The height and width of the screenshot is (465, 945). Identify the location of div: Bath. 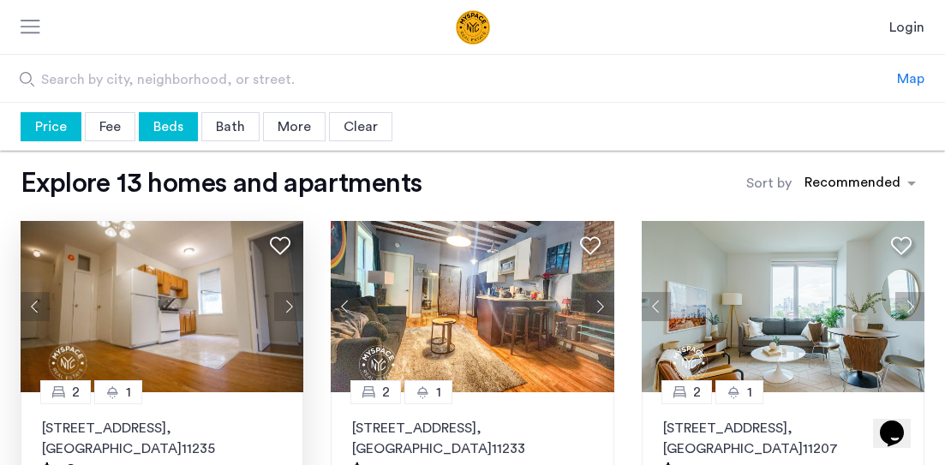
(231, 127).